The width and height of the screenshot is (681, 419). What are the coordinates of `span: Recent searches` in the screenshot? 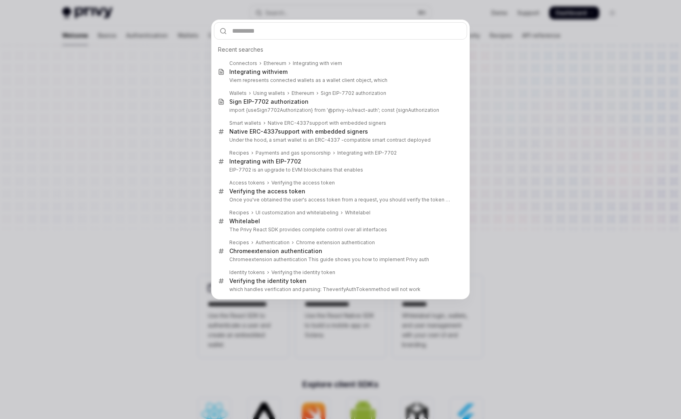 It's located at (240, 50).